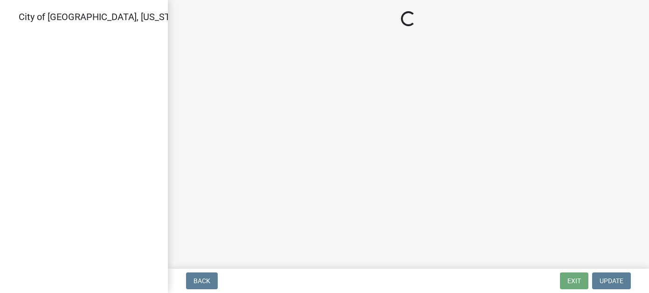  I want to click on span: Back, so click(202, 280).